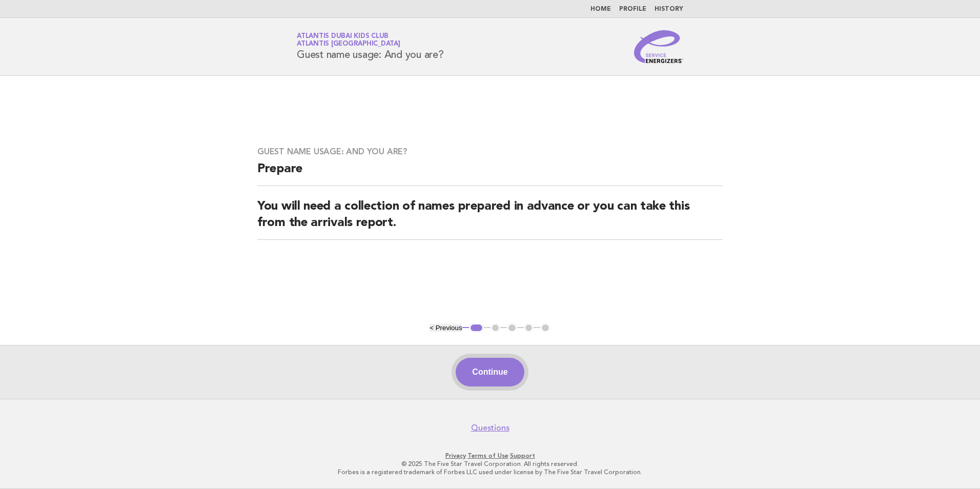 The height and width of the screenshot is (489, 980). What do you see at coordinates (490, 219) in the screenshot?
I see `h2: You will need a collection of names prepared in advance or you can take this from the arrivals re...` at bounding box center [490, 219].